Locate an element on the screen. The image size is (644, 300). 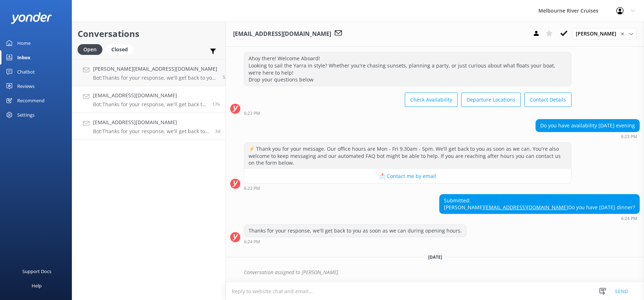
button: Check Availability is located at coordinates (431, 99).